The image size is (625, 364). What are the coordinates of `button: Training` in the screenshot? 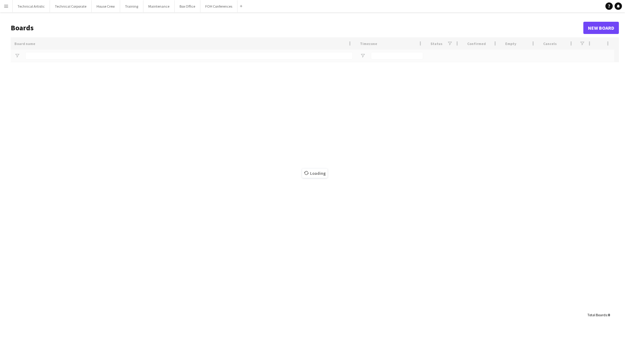 It's located at (132, 6).